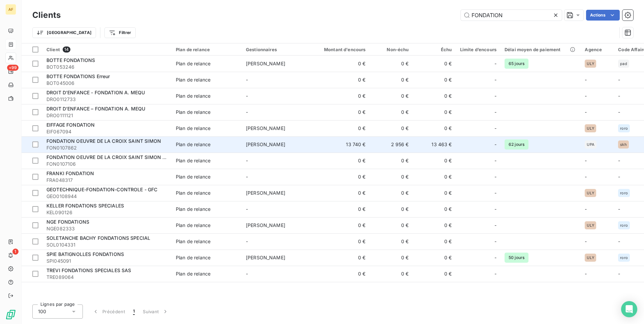  I want to click on span: DROIT D'ENFANCE - FONDATION A. MEQU, so click(95, 92).